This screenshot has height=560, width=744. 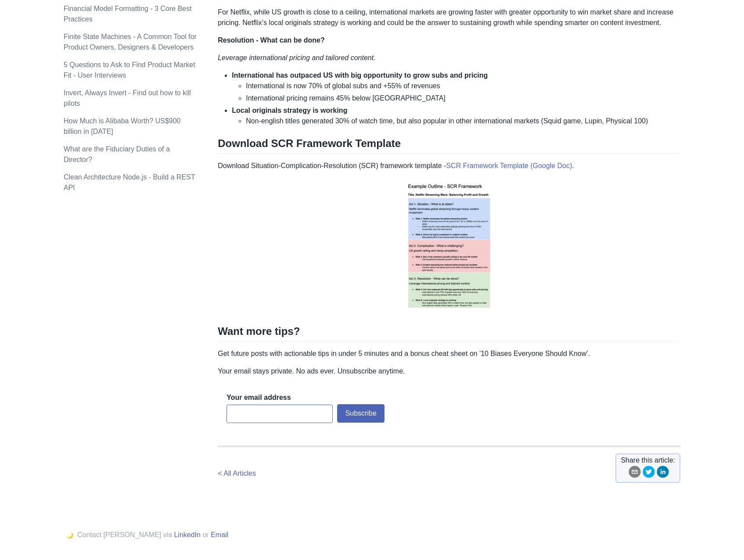 I want to click on em: Leverage international pricing and tailored content., so click(x=296, y=57).